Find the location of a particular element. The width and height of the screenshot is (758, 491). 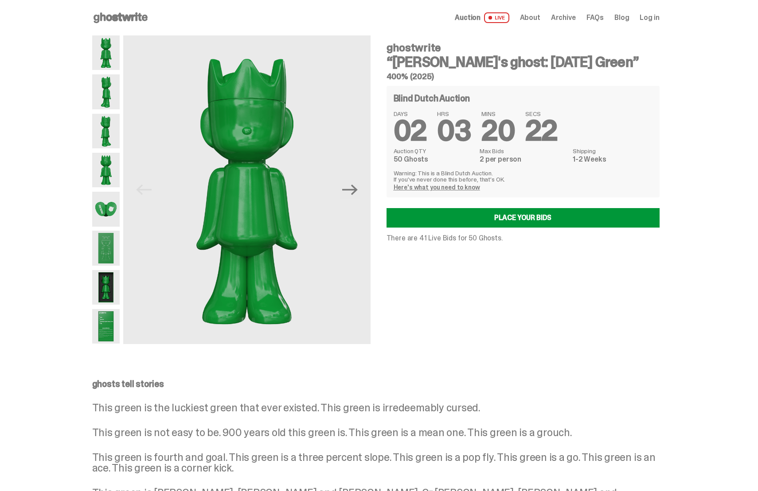

a: Here's what you need to know is located at coordinates (436, 187).